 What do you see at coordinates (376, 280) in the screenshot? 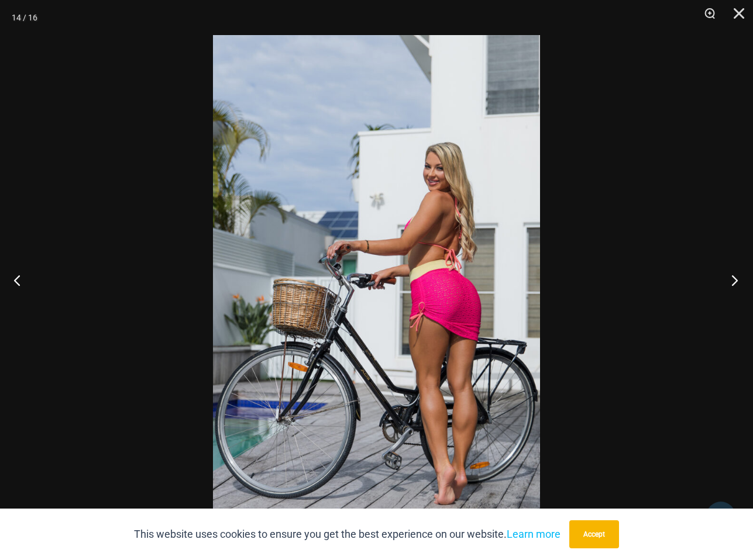
I see `img: Bubble Mesh Highlight Pink 309 Top 5404 Skirt 06` at bounding box center [376, 280].